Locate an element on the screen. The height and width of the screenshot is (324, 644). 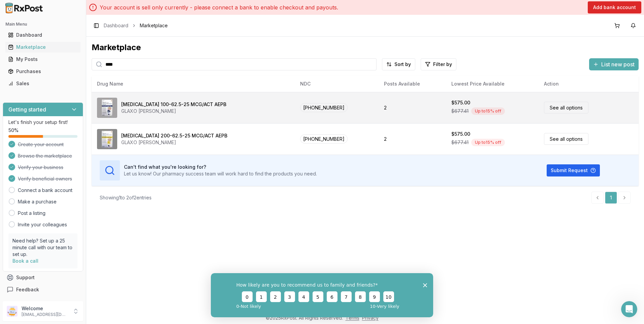
button: Dashboard is located at coordinates (43, 35).